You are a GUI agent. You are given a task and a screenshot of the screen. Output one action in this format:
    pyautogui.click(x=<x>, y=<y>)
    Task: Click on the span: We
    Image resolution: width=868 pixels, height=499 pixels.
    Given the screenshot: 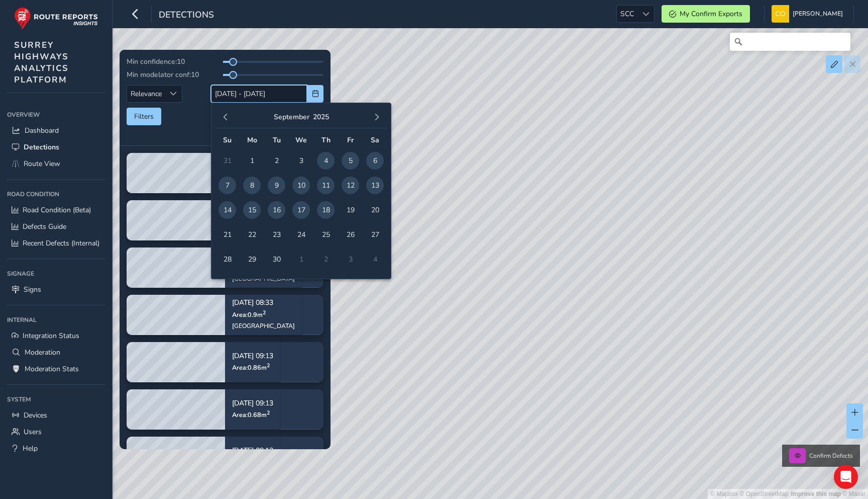 What is the action you would take?
    pyautogui.click(x=301, y=140)
    